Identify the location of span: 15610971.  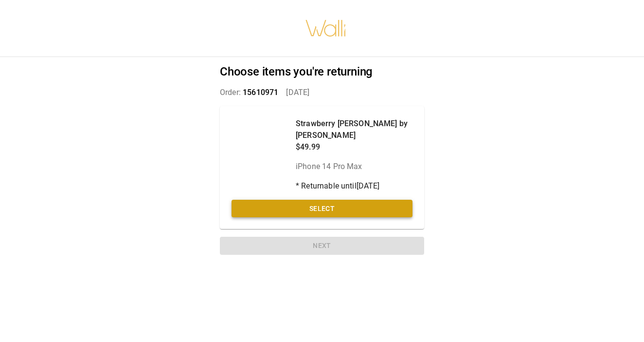
(261, 92).